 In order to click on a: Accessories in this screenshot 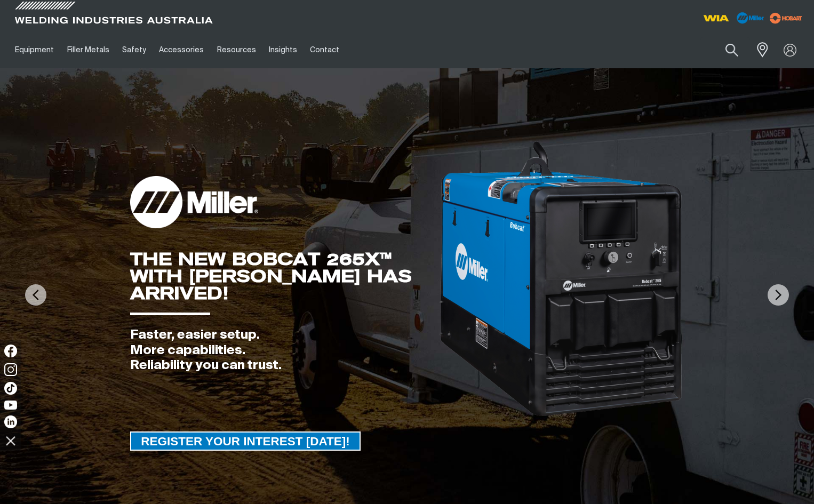, I will do `click(181, 50)`.